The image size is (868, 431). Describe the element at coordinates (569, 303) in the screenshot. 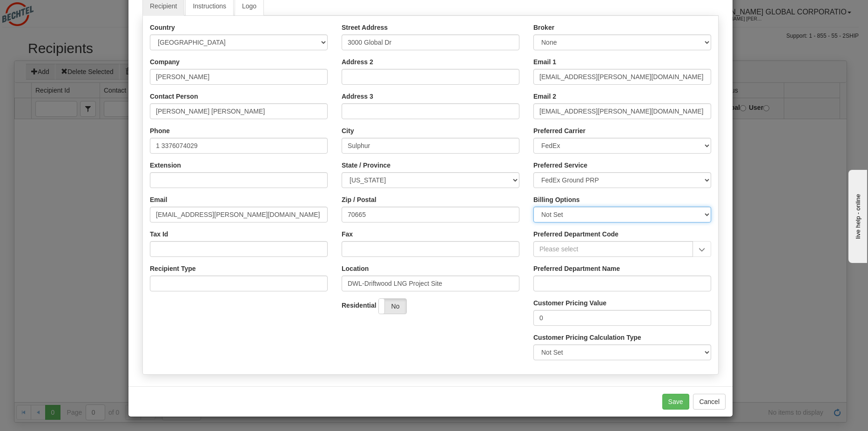

I see `label: Customer Pricing Value` at that location.